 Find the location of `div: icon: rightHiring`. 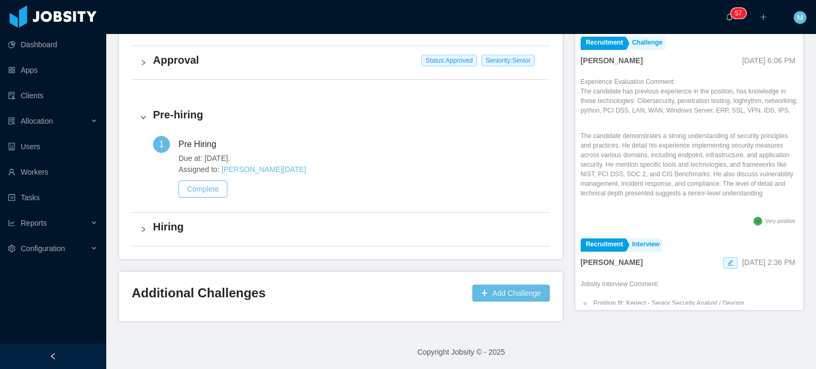

div: icon: rightHiring is located at coordinates (341, 230).